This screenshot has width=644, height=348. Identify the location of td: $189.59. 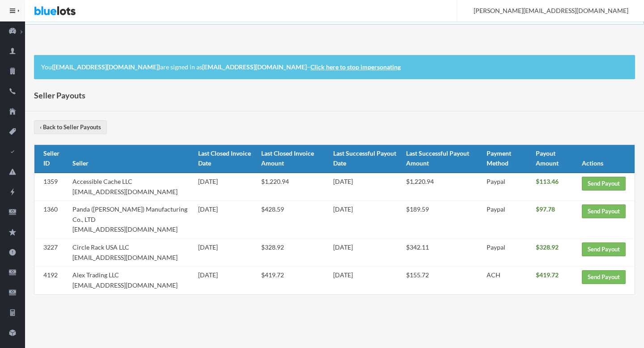
(443, 220).